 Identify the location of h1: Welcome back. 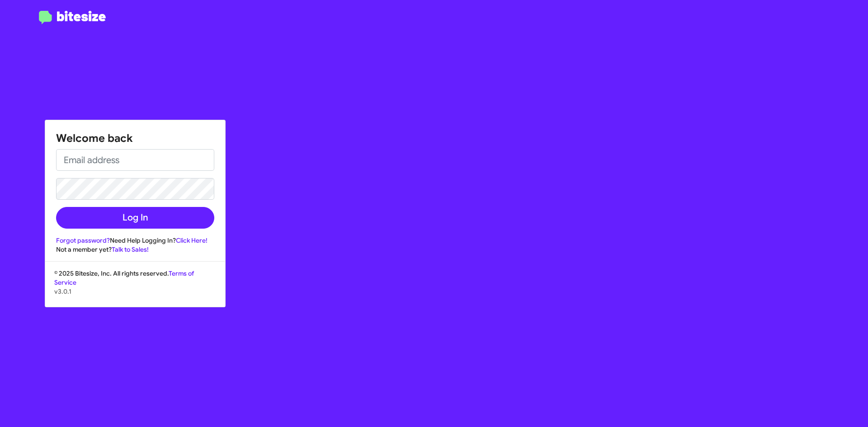
(135, 138).